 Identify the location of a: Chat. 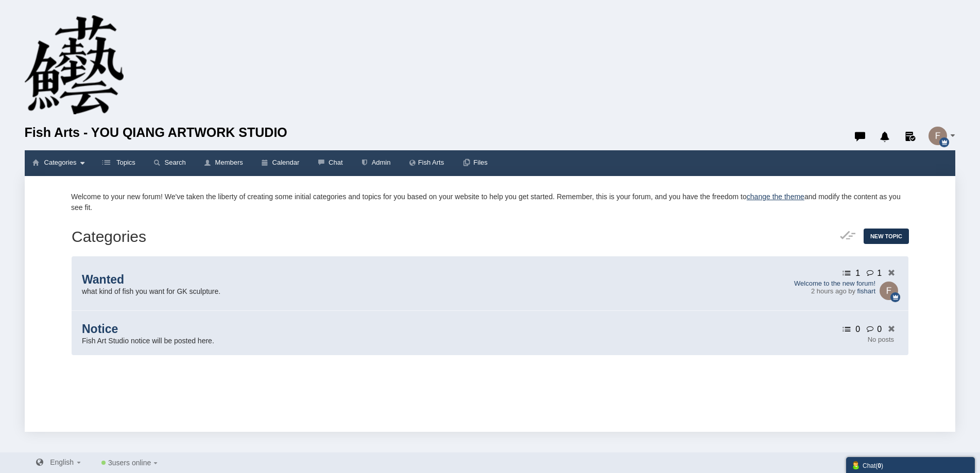
(329, 163).